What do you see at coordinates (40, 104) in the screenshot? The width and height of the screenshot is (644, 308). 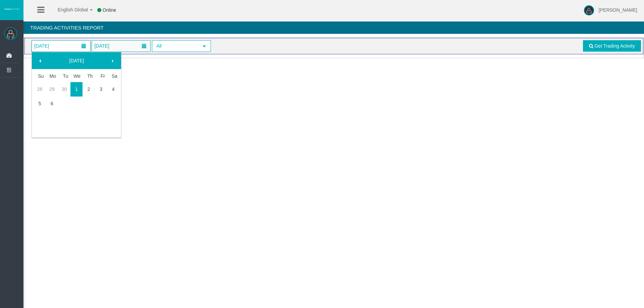 I see `a: 5` at bounding box center [40, 104].